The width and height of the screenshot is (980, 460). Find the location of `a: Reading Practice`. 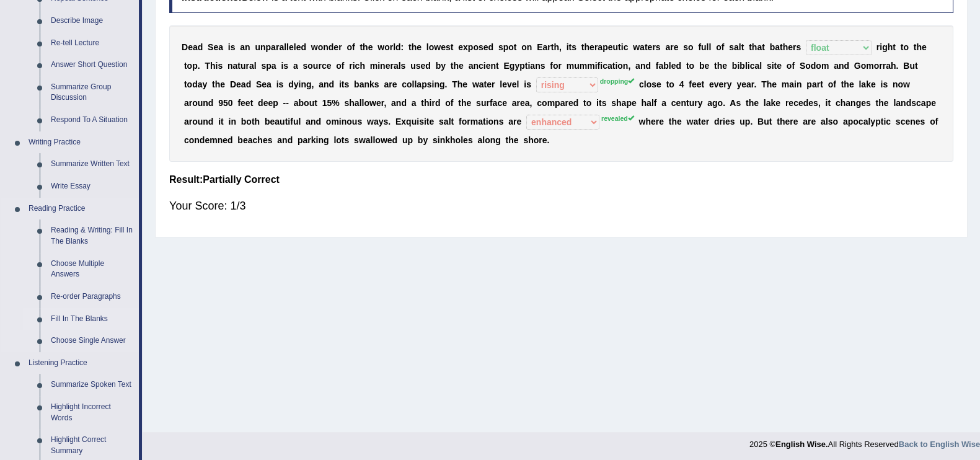

a: Reading Practice is located at coordinates (80, 209).